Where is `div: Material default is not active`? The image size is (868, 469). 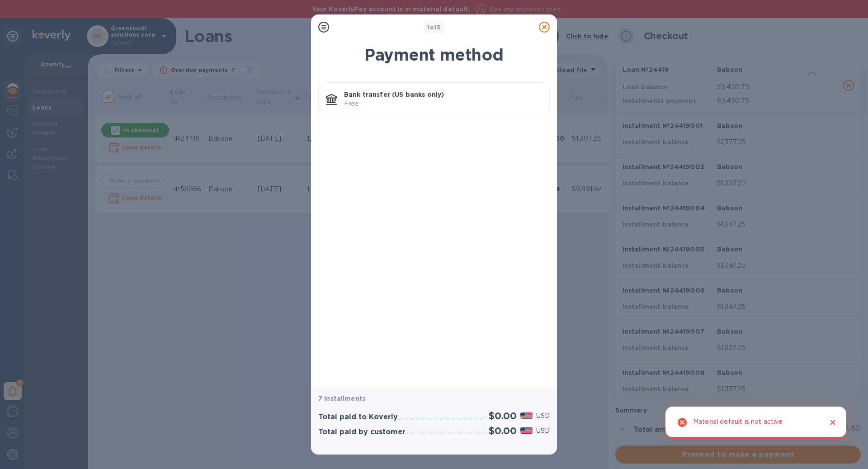
div: Material default is not active is located at coordinates (738, 422).